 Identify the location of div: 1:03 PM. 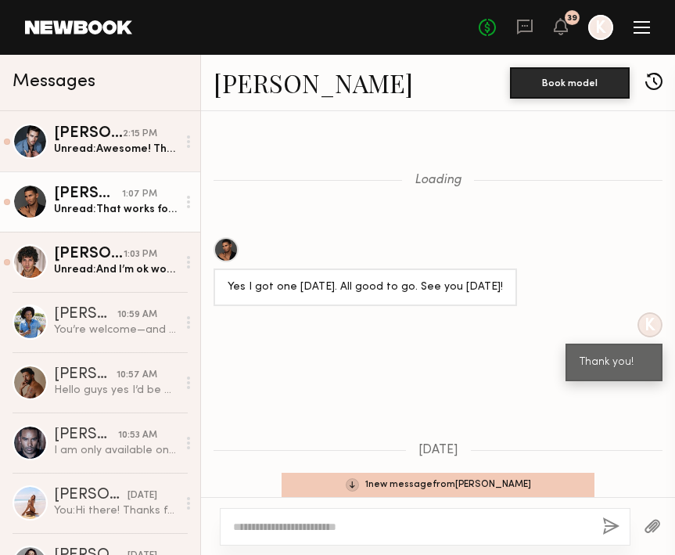
(140, 254).